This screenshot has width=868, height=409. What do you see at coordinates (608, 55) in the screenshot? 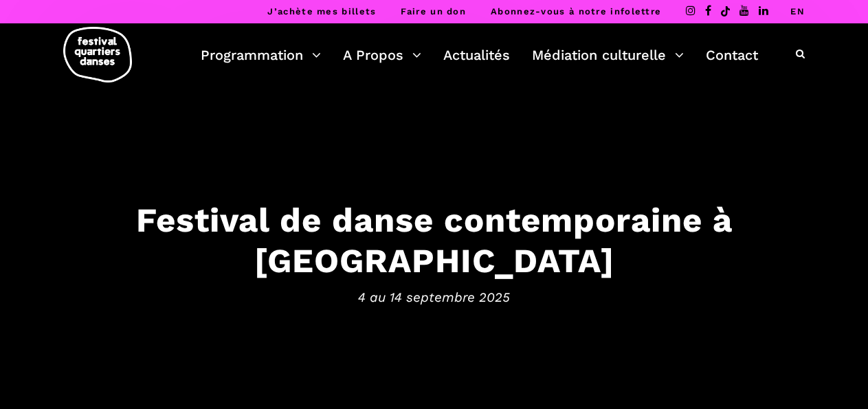
I see `a: Médiation culturelle` at bounding box center [608, 55].